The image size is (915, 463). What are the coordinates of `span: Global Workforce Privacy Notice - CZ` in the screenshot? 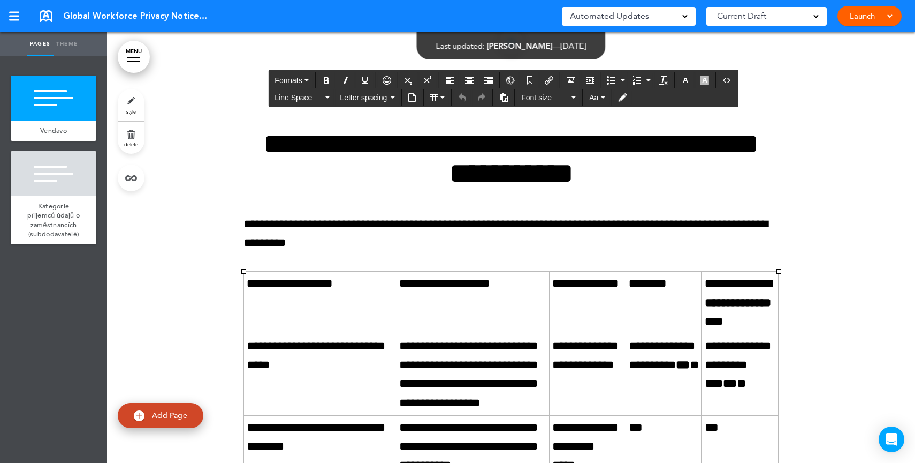 It's located at (135, 16).